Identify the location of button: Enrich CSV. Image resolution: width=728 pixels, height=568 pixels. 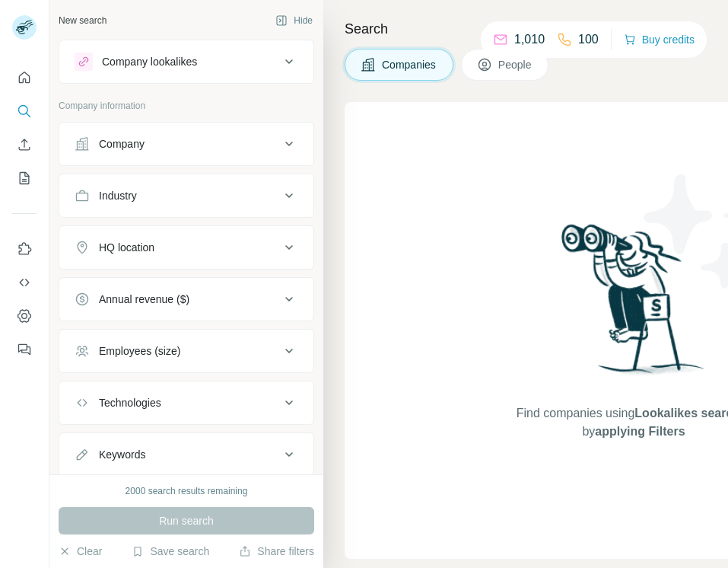
(24, 145).